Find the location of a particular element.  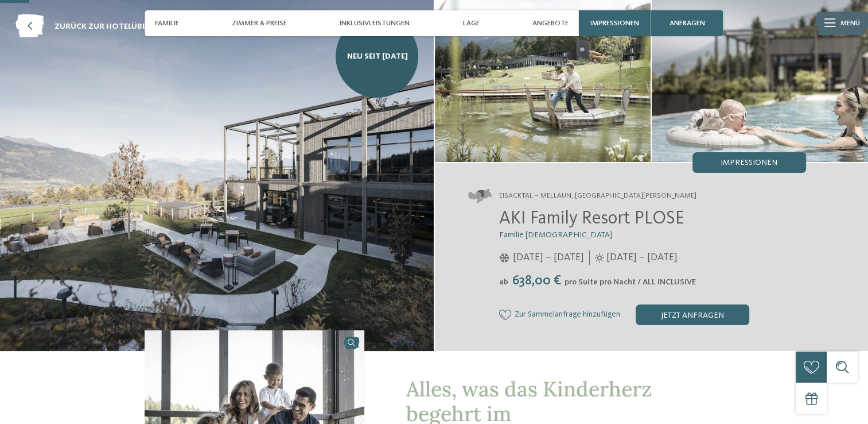

span: Zur Sammelanfrage hinzufügen is located at coordinates (567, 315).